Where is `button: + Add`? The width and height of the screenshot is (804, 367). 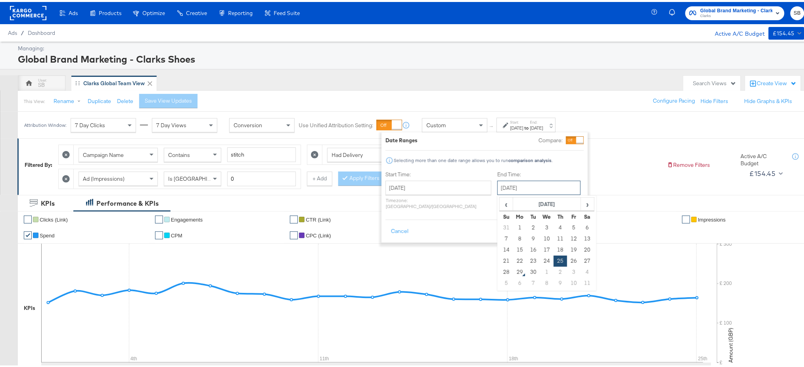 button: + Add is located at coordinates (320, 177).